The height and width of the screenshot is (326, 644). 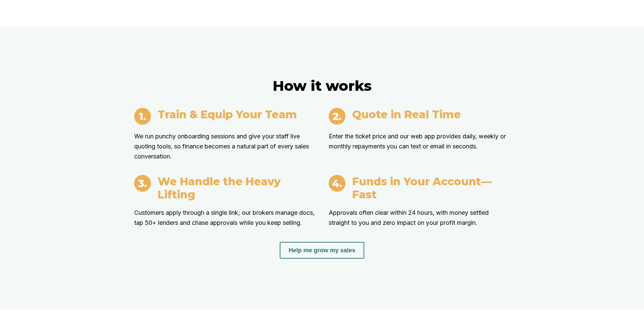 What do you see at coordinates (322, 251) in the screenshot?
I see `button: Help me grow my sales` at bounding box center [322, 251].